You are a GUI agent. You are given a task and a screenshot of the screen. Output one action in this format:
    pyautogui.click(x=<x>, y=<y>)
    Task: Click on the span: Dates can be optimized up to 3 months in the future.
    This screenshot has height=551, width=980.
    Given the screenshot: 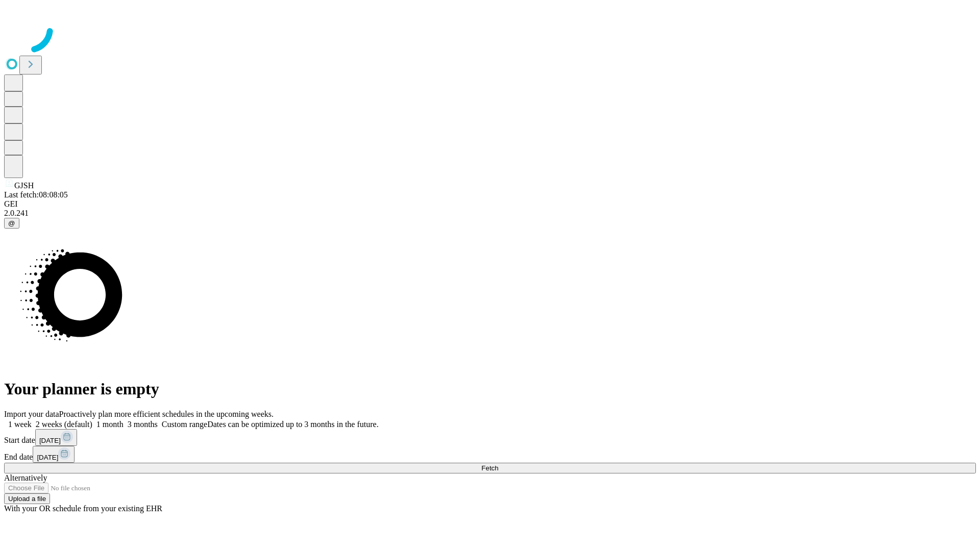 What is the action you would take?
    pyautogui.click(x=293, y=424)
    